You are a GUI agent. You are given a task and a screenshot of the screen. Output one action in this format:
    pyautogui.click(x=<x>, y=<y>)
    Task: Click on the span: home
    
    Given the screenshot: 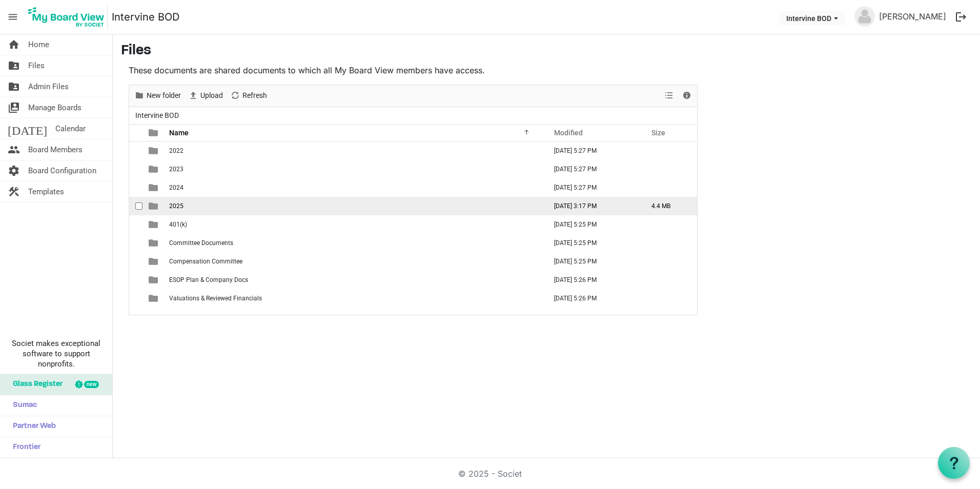 What is the action you would take?
    pyautogui.click(x=14, y=44)
    